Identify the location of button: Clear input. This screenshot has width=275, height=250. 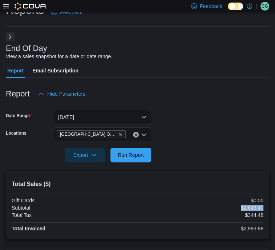
(136, 135).